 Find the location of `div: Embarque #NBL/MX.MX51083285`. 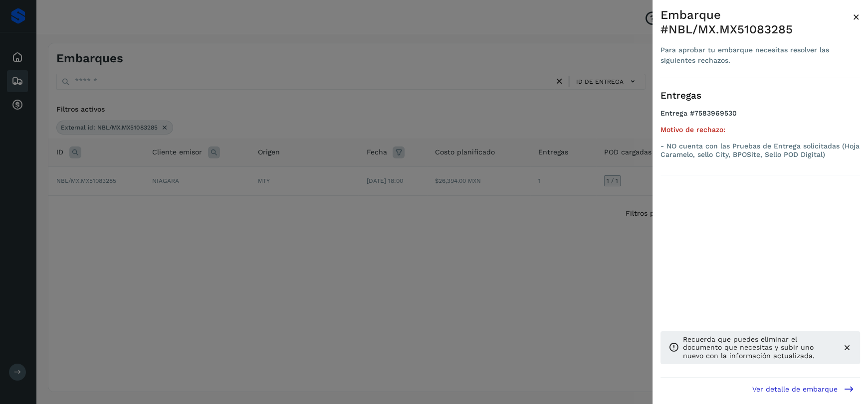

div: Embarque #NBL/MX.MX51083285 is located at coordinates (756, 22).